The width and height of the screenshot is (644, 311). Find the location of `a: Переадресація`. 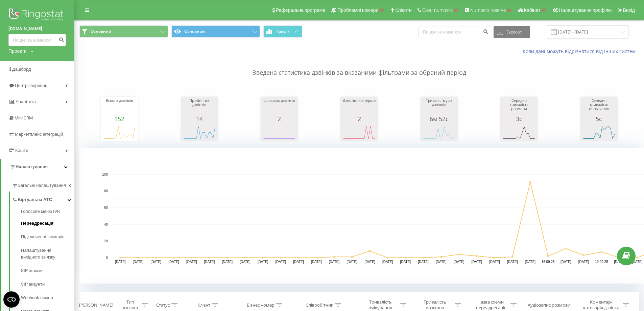

a: Переадресація is located at coordinates (48, 223).